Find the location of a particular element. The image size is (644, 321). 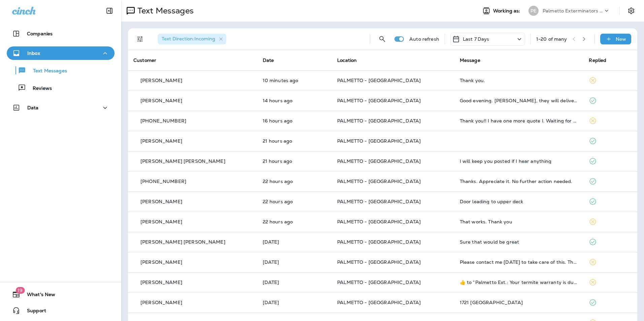

div: Good evening. Danielle, they will deliver the bed head in September. Thank you. is located at coordinates (519, 101).